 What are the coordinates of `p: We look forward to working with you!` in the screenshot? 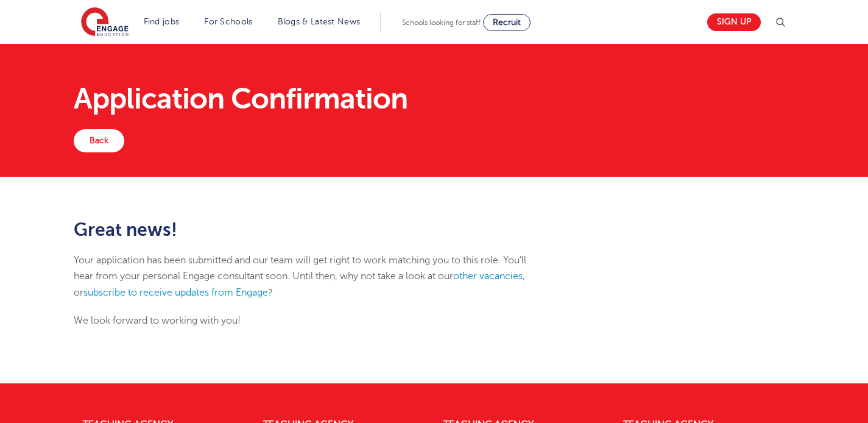 It's located at (311, 320).